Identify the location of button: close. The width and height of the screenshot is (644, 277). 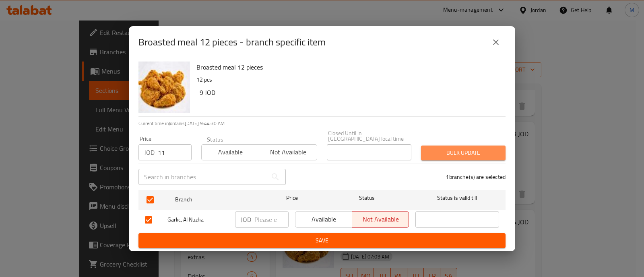
(496, 42).